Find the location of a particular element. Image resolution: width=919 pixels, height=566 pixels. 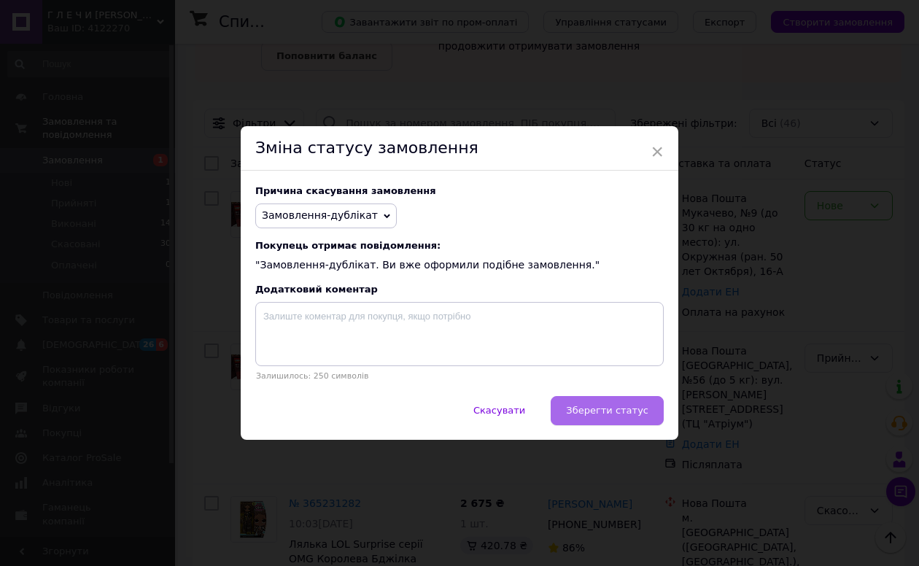

button: Зберегти статус is located at coordinates (607, 410).